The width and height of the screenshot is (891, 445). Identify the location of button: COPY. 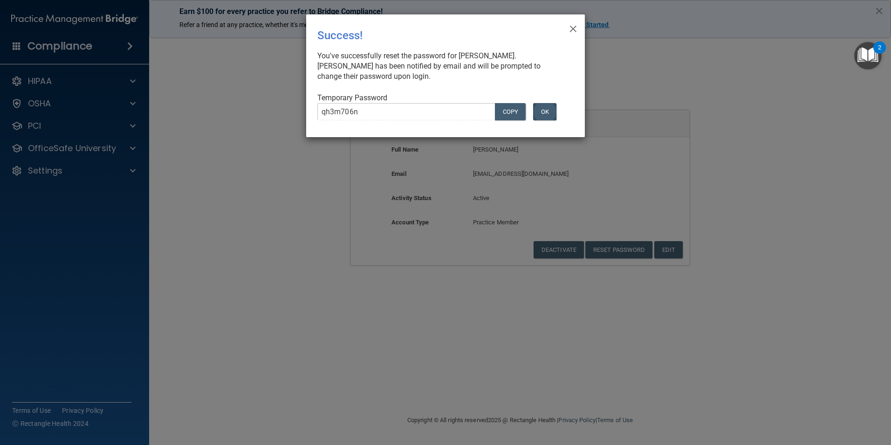
(511, 111).